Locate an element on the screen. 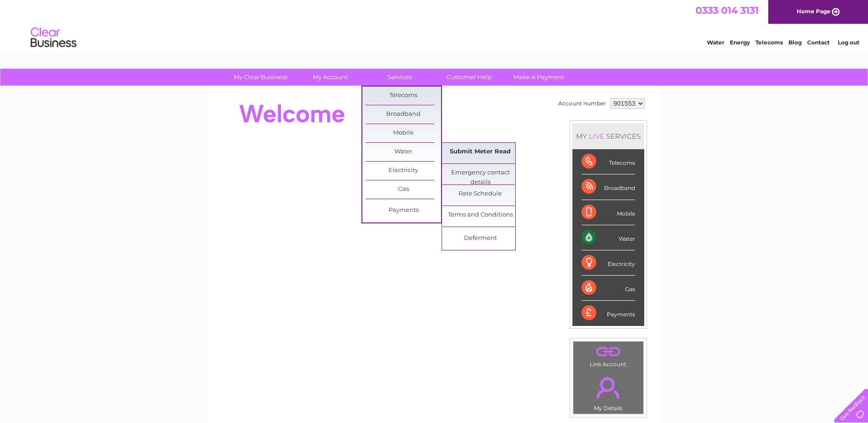 The width and height of the screenshot is (868, 423). a: Rate Schedule is located at coordinates (480, 194).